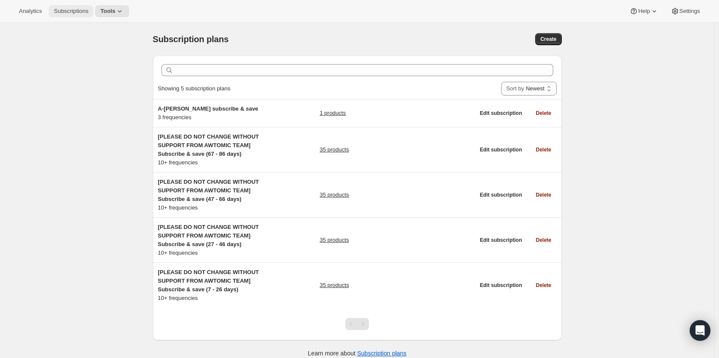 The height and width of the screenshot is (358, 719). What do you see at coordinates (212, 113) in the screenshot?
I see `div: 3 frequencies` at bounding box center [212, 113].